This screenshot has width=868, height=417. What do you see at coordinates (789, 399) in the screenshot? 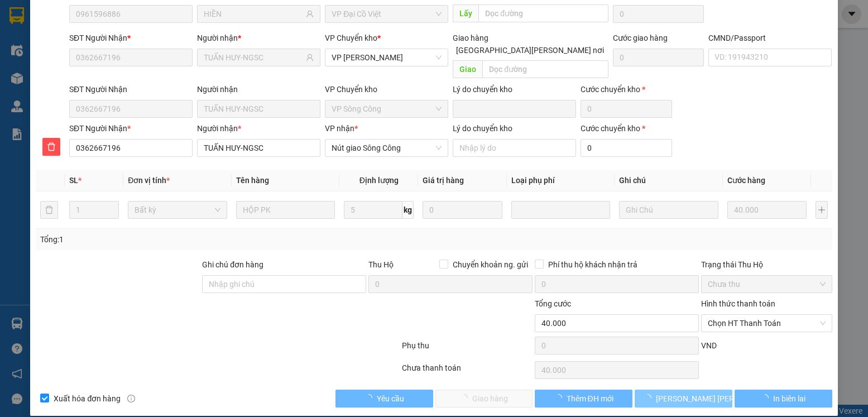
I see `span: In biên lai` at bounding box center [789, 399].